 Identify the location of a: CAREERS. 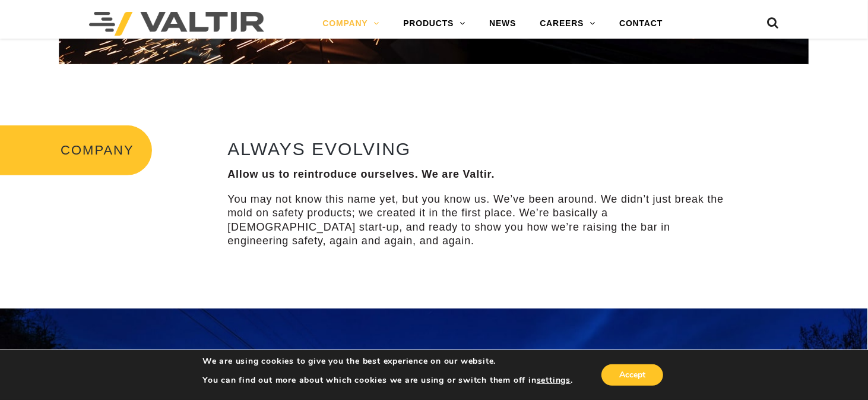
(567, 24).